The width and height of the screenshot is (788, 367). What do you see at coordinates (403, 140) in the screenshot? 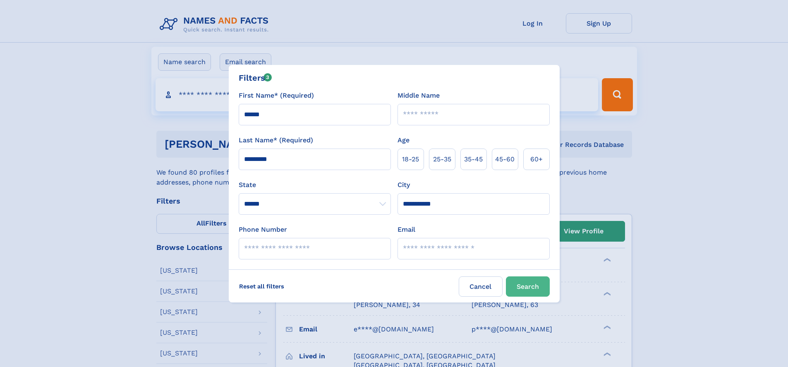
I see `label: Age` at bounding box center [403, 140].